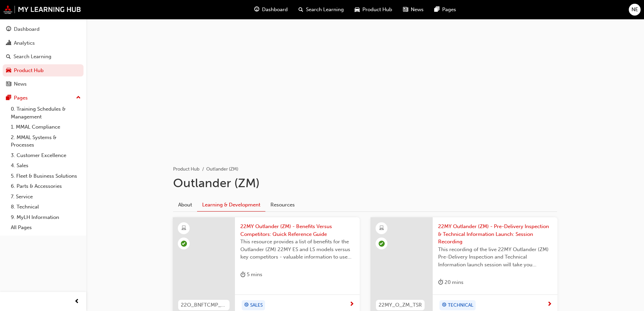  Describe the element at coordinates (43, 97) in the screenshot. I see `button: Pages` at that location.